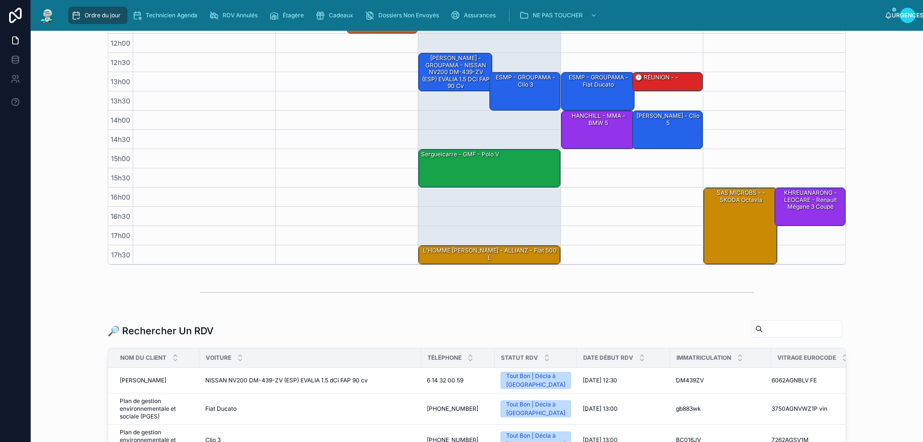 The image size is (923, 442). Describe the element at coordinates (690, 380) in the screenshot. I see `font: DM439ZV` at that location.